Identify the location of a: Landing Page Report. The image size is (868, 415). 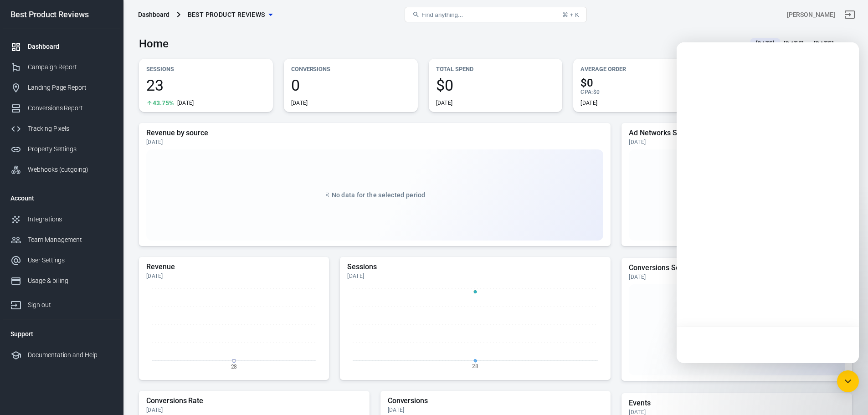
(61, 87).